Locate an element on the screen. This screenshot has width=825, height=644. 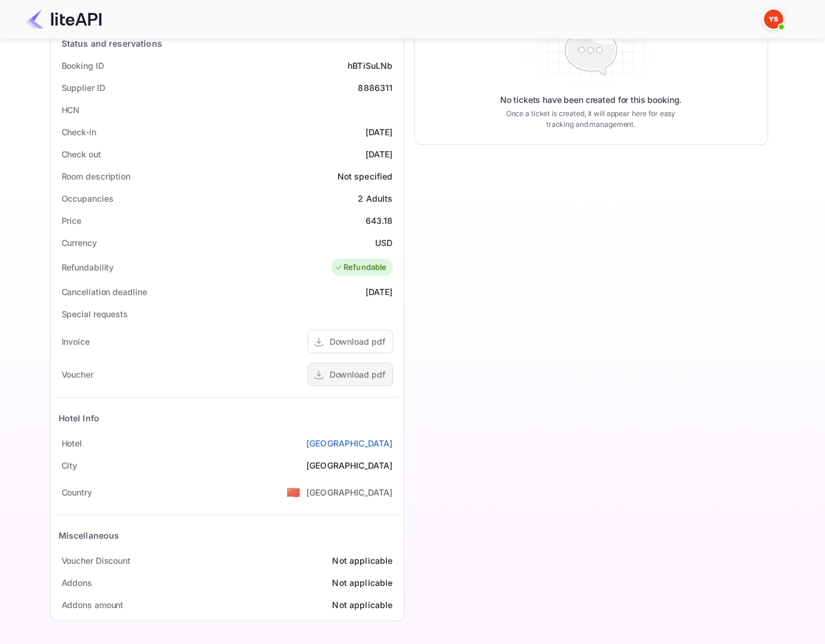
div: Refundability is located at coordinates (88, 267).